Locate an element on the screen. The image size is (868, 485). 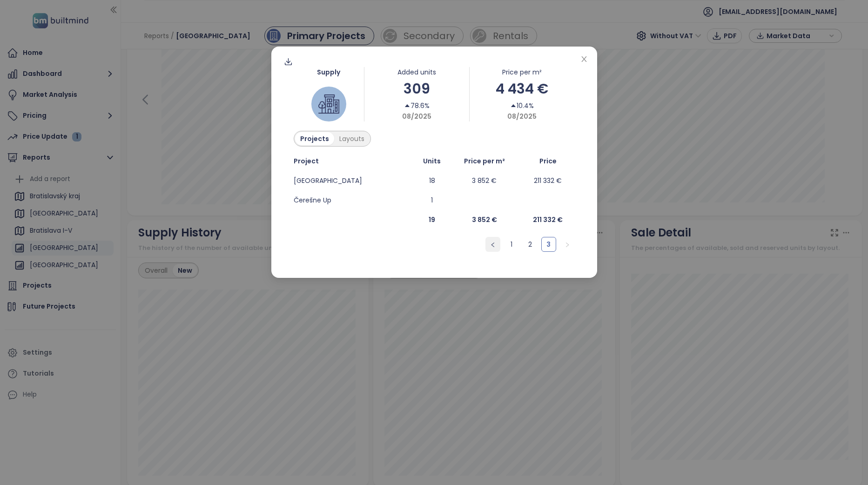
td: 18 is located at coordinates (432, 180).